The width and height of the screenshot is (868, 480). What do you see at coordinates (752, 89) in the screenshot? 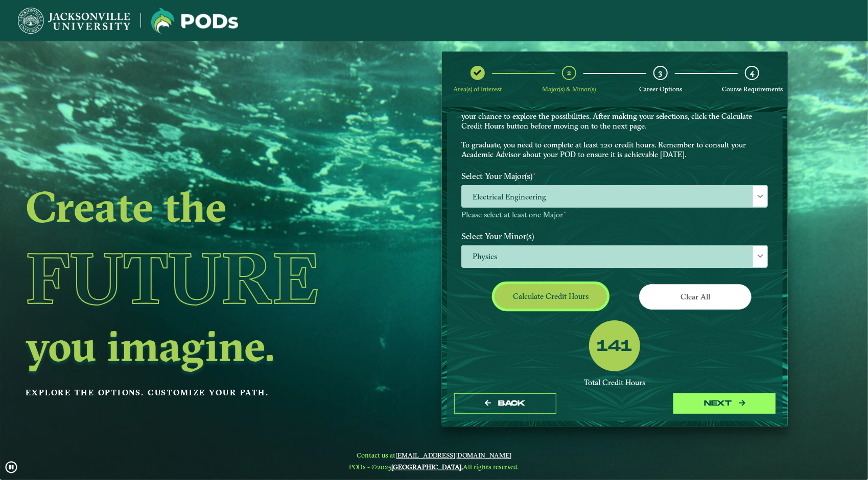
I see `span: Course Requirements` at bounding box center [752, 89].